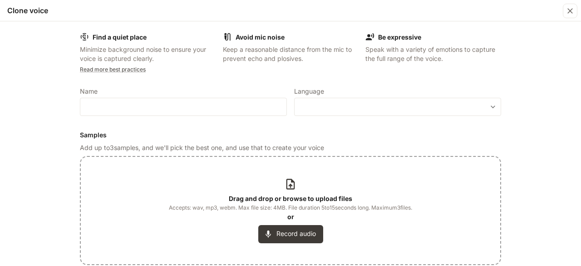 The width and height of the screenshot is (581, 266). I want to click on p: Minimize background noise to ensure your voice is captured clearly., so click(148, 54).